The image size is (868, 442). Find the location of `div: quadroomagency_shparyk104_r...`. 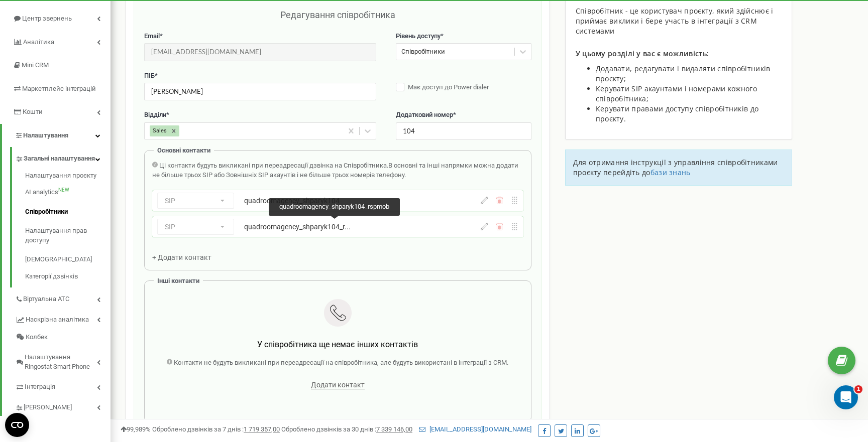

div: quadroomagency_shparyk104_r... is located at coordinates (336, 227).